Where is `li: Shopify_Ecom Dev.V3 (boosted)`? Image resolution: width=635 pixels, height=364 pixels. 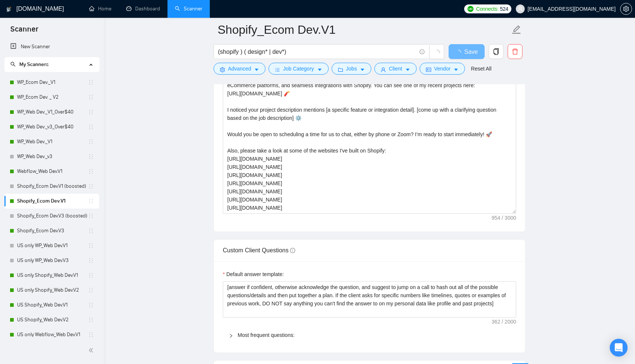
li: Shopify_Ecom Dev.V3 (boosted) is located at coordinates (52, 216).